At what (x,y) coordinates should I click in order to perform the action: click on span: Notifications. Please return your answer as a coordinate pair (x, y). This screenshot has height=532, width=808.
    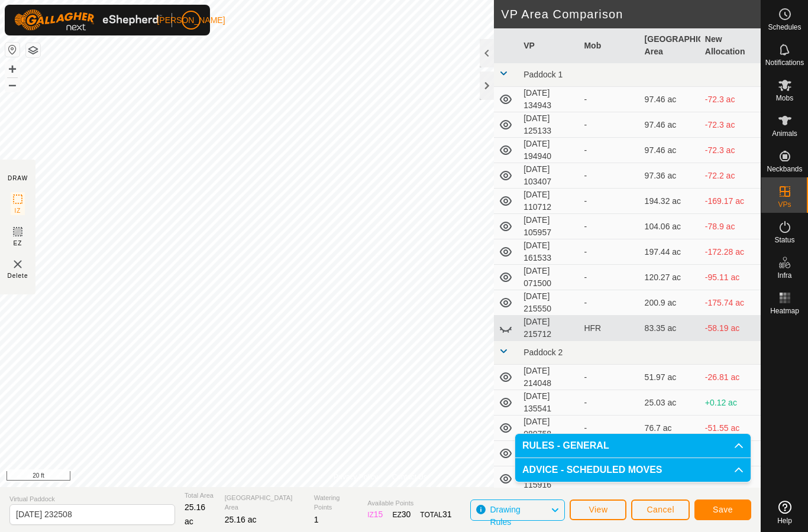
    Looking at the image, I should click on (784, 62).